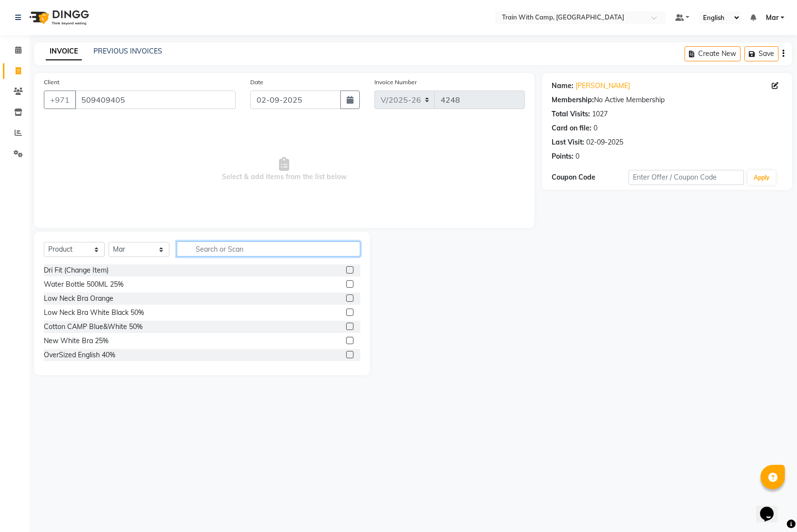 Image resolution: width=797 pixels, height=532 pixels. Describe the element at coordinates (762, 53) in the screenshot. I see `button: Save` at that location.